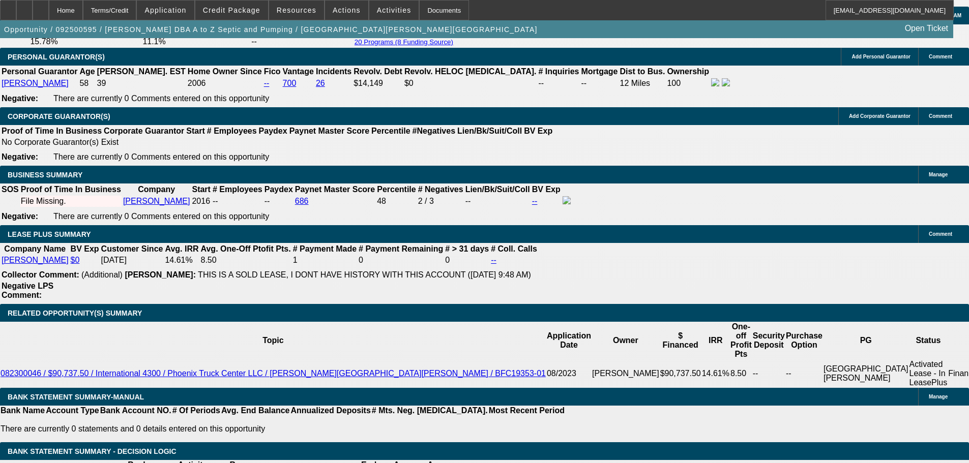  Describe the element at coordinates (401, 249) in the screenshot. I see `b: # Payment Remaining` at that location.